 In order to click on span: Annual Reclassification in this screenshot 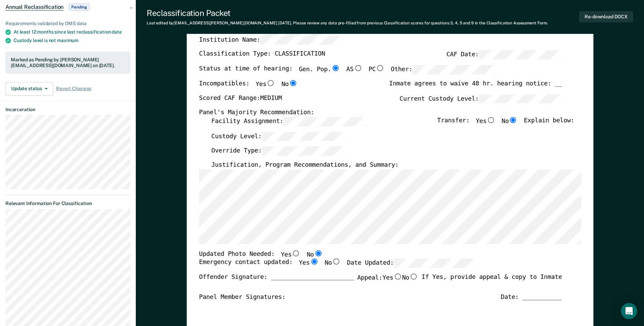, I will do `click(34, 7)`.